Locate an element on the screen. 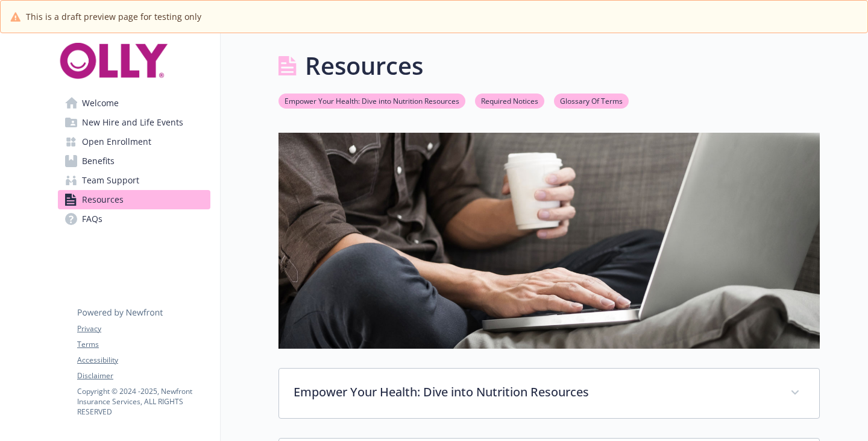  span: Team Support is located at coordinates (111, 181).